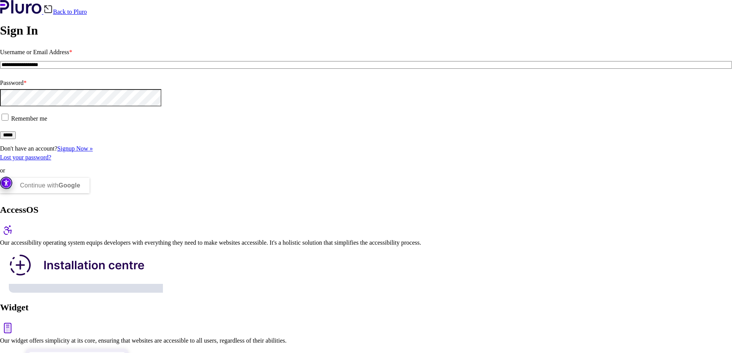 This screenshot has width=732, height=353. What do you see at coordinates (5, 117) in the screenshot?
I see `input: Remember me` at bounding box center [5, 117].